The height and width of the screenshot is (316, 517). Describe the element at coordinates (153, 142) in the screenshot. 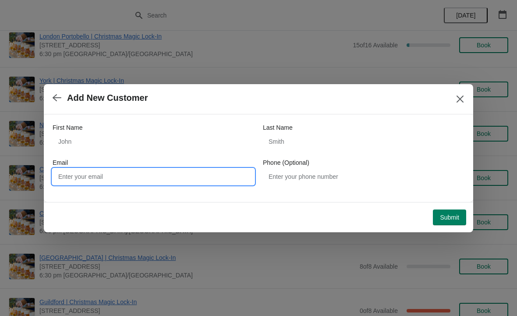

I see `input: John` at that location.